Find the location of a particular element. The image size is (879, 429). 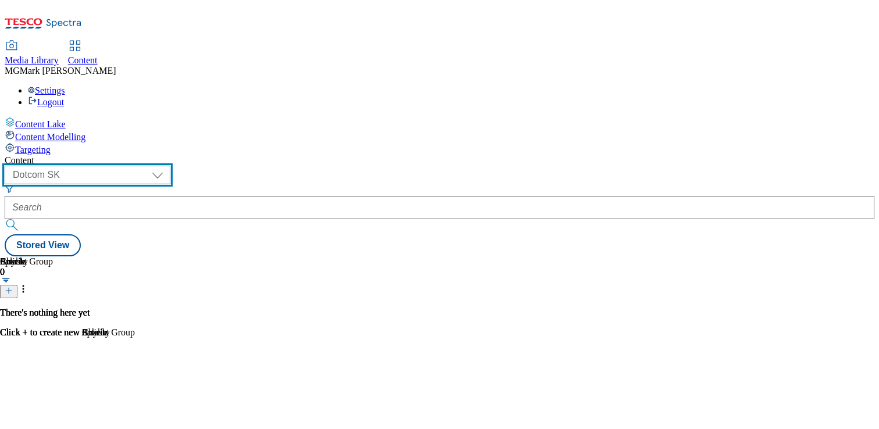

button: Stored View is located at coordinates (42, 245).